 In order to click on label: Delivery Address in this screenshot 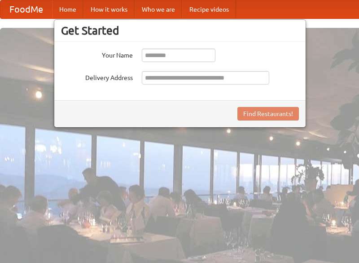, I will do `click(97, 76)`.